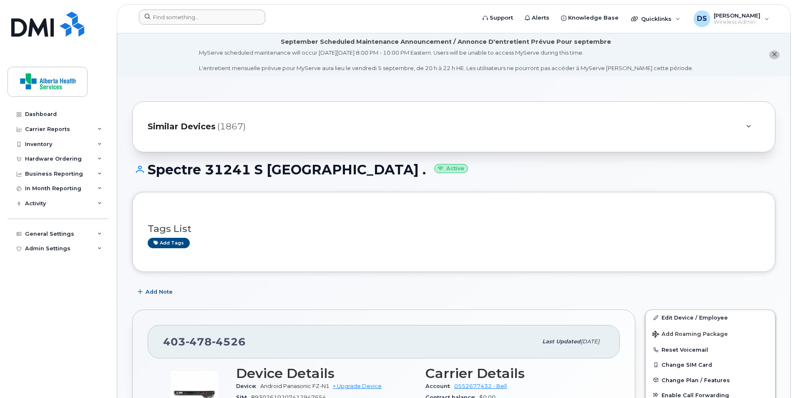 Image resolution: width=795 pixels, height=398 pixels. Describe the element at coordinates (181, 126) in the screenshot. I see `span: Similar Devices` at that location.